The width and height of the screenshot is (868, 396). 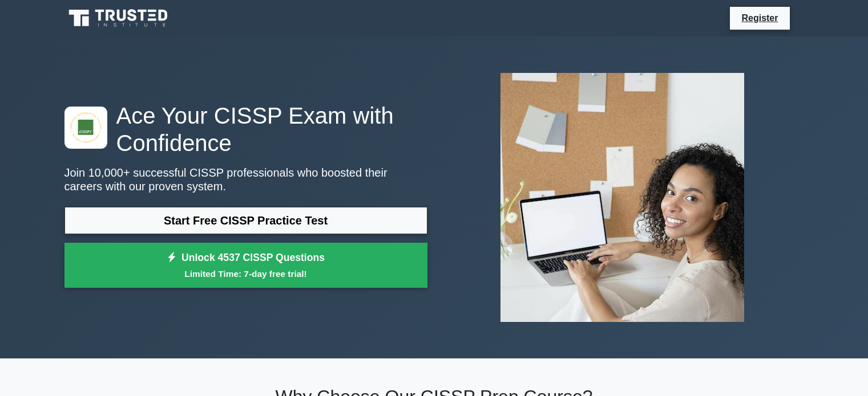 What do you see at coordinates (246, 180) in the screenshot?
I see `p: Join 10,000+ successful CISSP professionals who boosted their careers with our proven system.` at bounding box center [246, 180].